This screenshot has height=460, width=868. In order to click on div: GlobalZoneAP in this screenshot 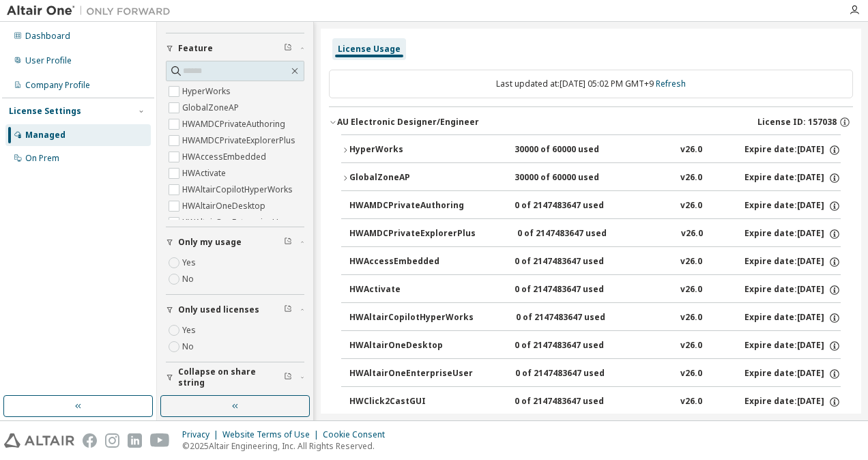, I will do `click(410, 178)`.